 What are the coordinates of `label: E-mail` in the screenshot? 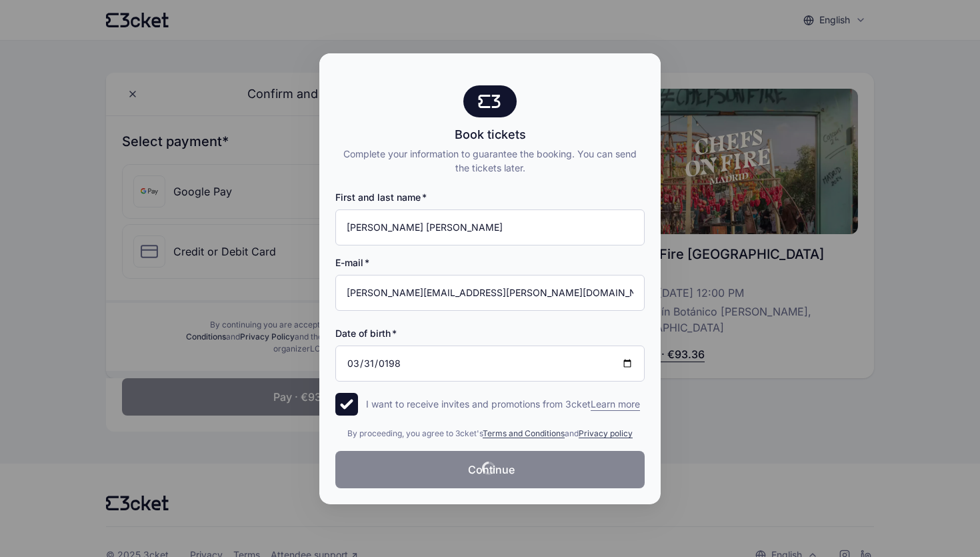 It's located at (352, 263).